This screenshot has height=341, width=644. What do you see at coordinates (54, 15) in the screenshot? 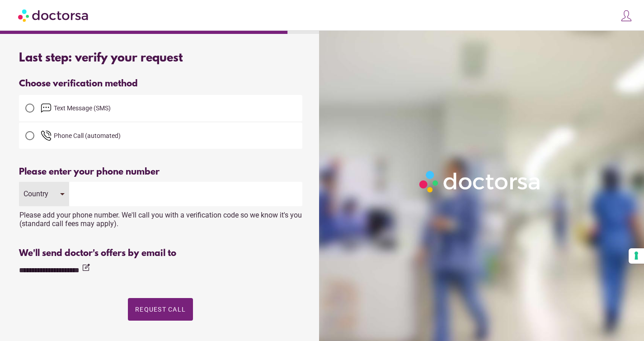
I see `img: Doctorsa.com` at bounding box center [54, 15].